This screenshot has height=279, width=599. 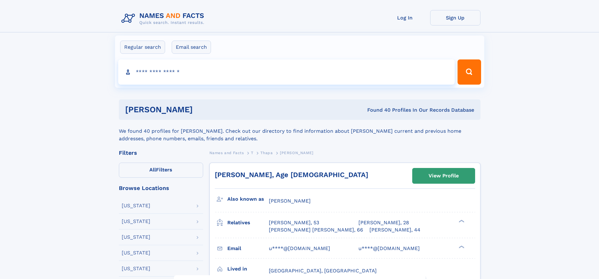 I want to click on h3: Relatives, so click(x=248, y=222).